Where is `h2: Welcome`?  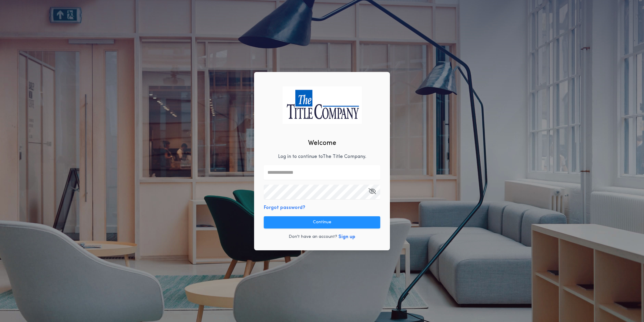
h2: Welcome is located at coordinates (322, 143).